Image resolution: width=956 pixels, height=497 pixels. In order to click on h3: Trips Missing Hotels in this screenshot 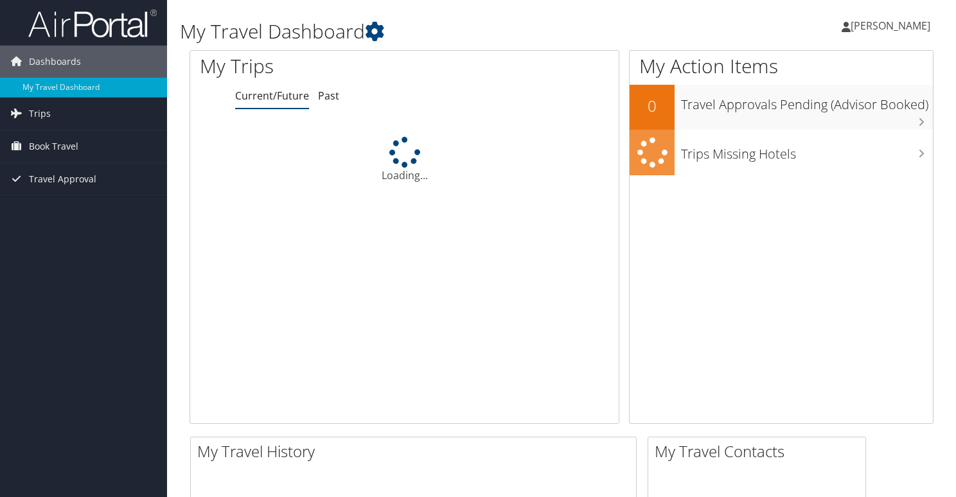, I will do `click(807, 151)`.